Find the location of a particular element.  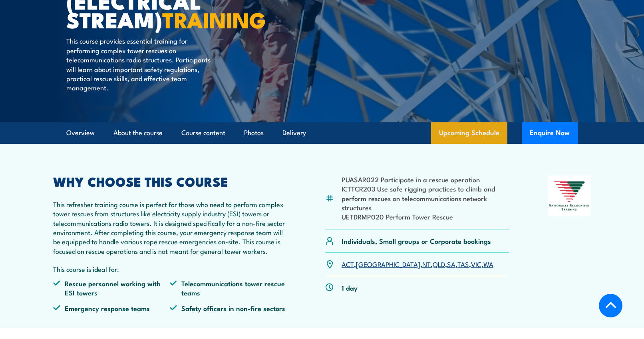

p: This course provides essential training for performing complex tower rescues on telecommunication... is located at coordinates (139, 64).